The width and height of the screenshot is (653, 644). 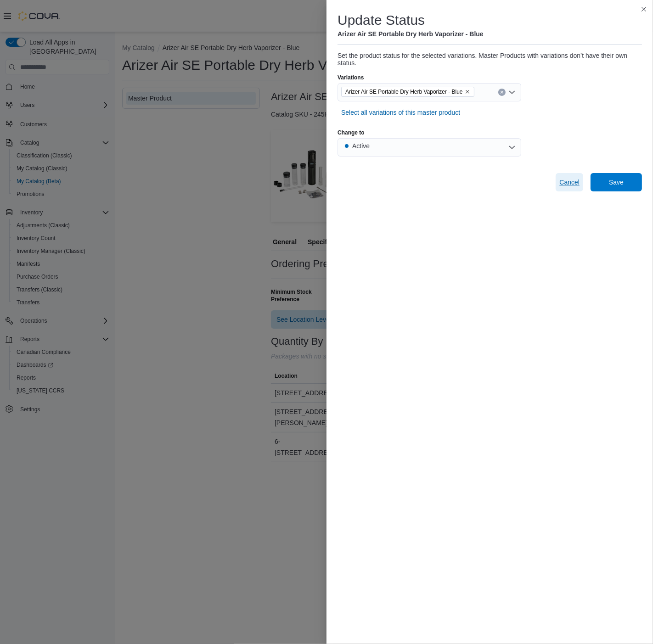 I want to click on span: Select all variations of this master product, so click(x=401, y=112).